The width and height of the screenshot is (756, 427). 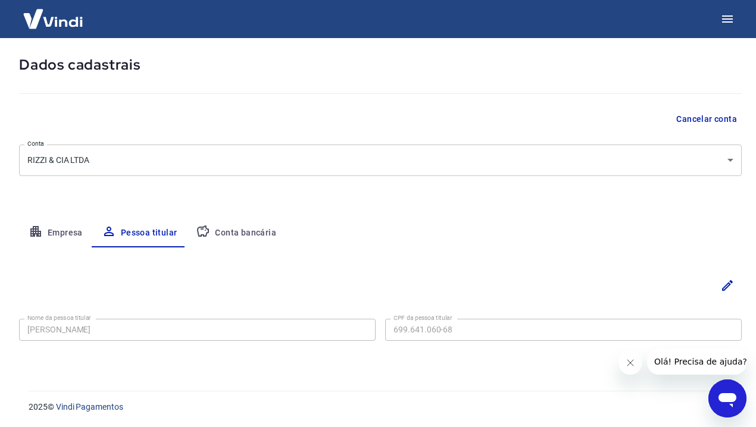 I want to click on button: Cancelar conta, so click(x=707, y=119).